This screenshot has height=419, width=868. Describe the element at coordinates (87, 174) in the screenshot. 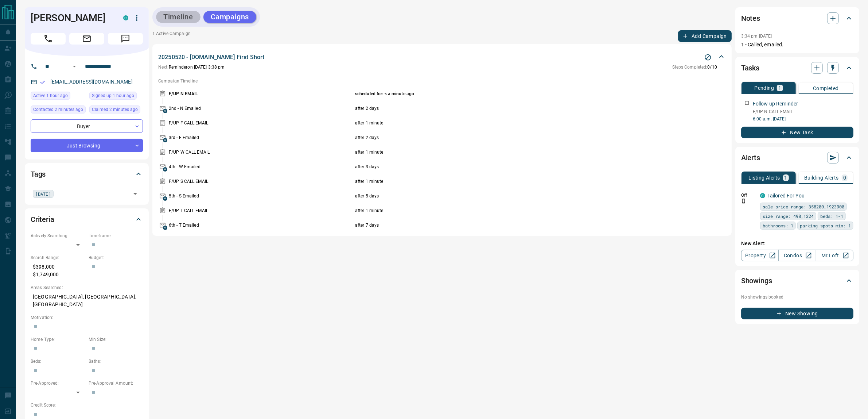

I see `div: Tags` at that location.